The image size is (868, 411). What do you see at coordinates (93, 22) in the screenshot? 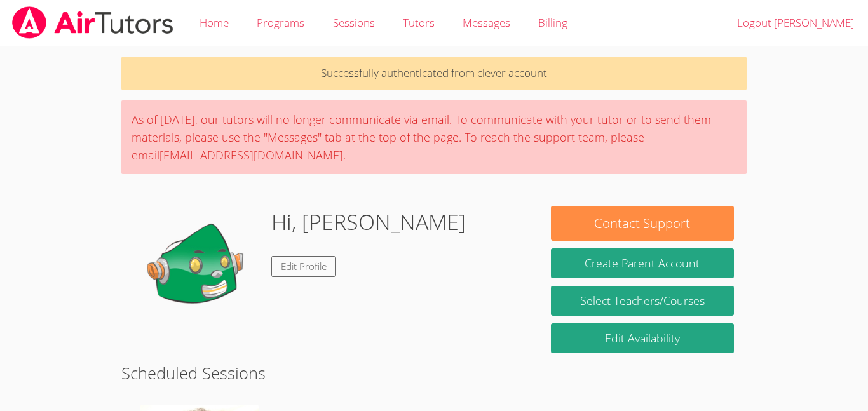
I see `img: airtutors_banner-c4298cdbf04f3fff15de1276eac7730deb9818008684d7c2e4769d2f7ddbe033.png` at bounding box center [93, 22].